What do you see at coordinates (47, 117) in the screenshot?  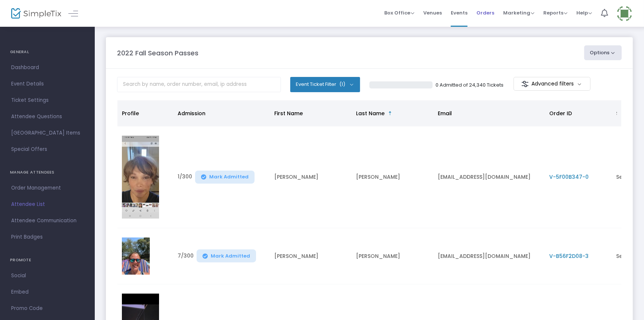 I see `span: Attendee Questions` at bounding box center [47, 117].